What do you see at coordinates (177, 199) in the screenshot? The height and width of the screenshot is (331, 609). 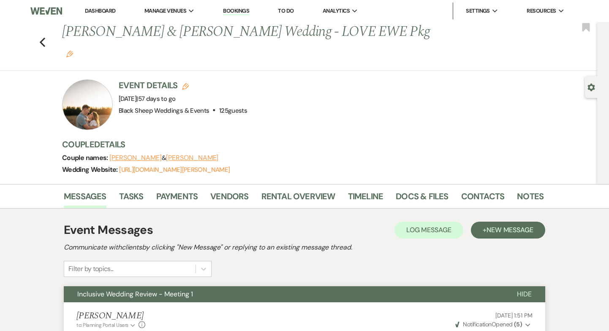 I see `a: Payments` at bounding box center [177, 199].